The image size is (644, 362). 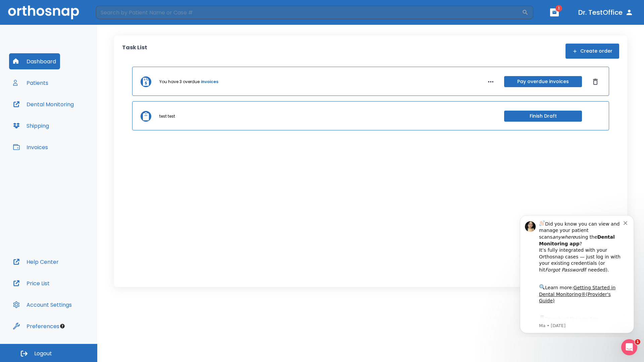 I want to click on img: Profile image for Ma, so click(x=20, y=17).